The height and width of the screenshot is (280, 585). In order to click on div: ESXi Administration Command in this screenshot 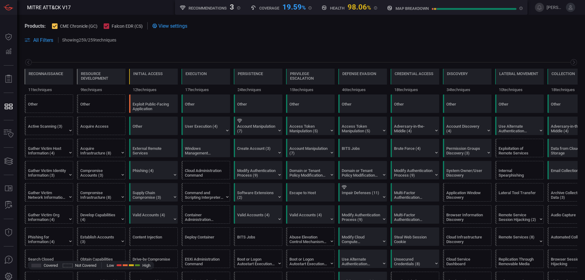, I will do `click(204, 261)`.